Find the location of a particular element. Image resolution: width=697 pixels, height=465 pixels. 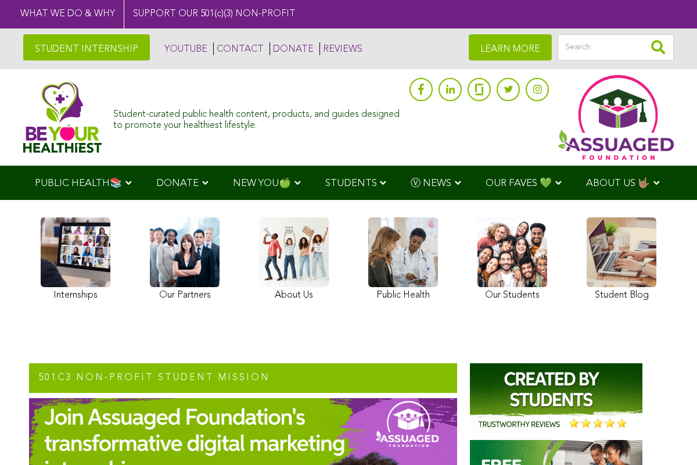

span: PUBLIC HEALTH📚 is located at coordinates (78, 183).